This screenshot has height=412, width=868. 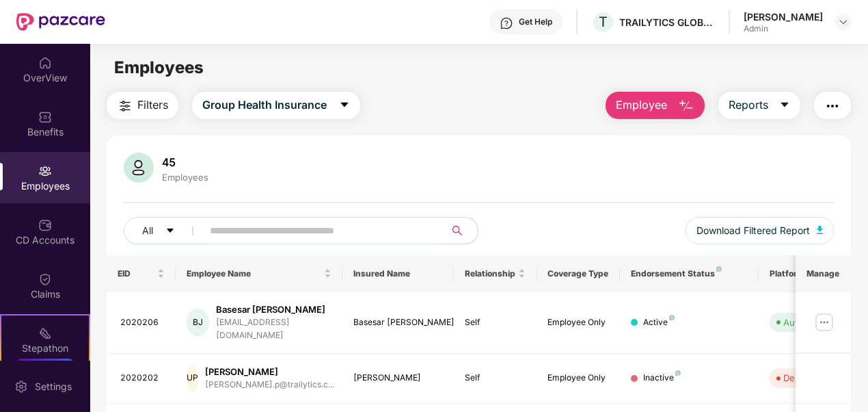 What do you see at coordinates (186, 177) in the screenshot?
I see `div: Employees` at bounding box center [186, 177].